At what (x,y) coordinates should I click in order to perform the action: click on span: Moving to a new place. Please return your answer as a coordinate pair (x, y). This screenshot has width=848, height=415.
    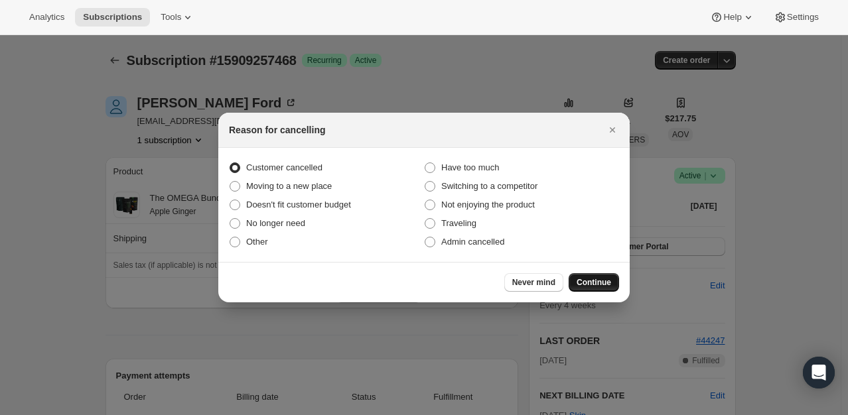
    Looking at the image, I should click on (289, 186).